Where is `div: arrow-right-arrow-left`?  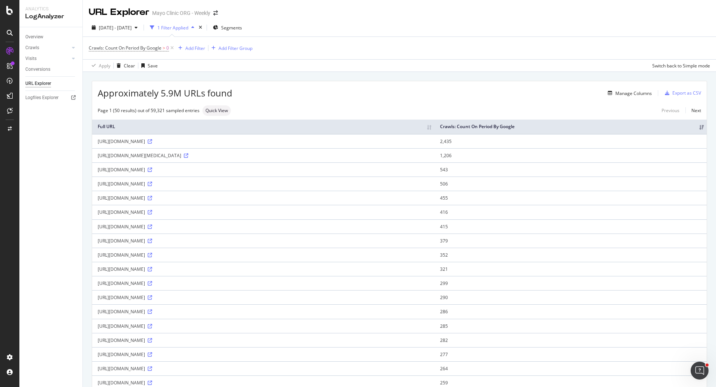 div: arrow-right-arrow-left is located at coordinates (215, 13).